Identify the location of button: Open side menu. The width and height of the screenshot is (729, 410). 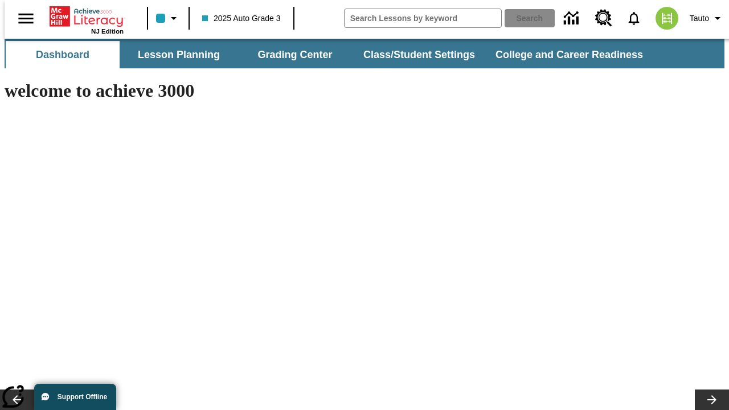
(26, 18).